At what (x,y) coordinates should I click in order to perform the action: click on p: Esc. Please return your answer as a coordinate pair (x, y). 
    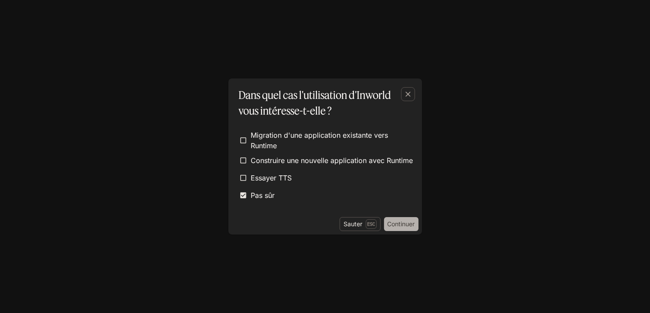
    Looking at the image, I should click on (371, 224).